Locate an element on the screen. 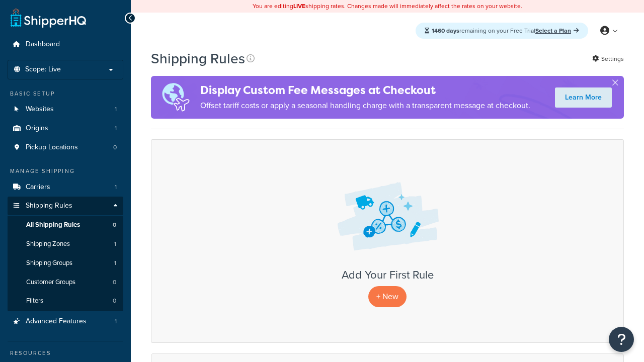  div: Manage Shipping is located at coordinates (65, 171).